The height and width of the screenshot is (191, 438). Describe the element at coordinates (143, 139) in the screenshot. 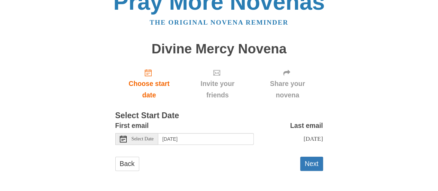

I see `span: Select Date` at that location.